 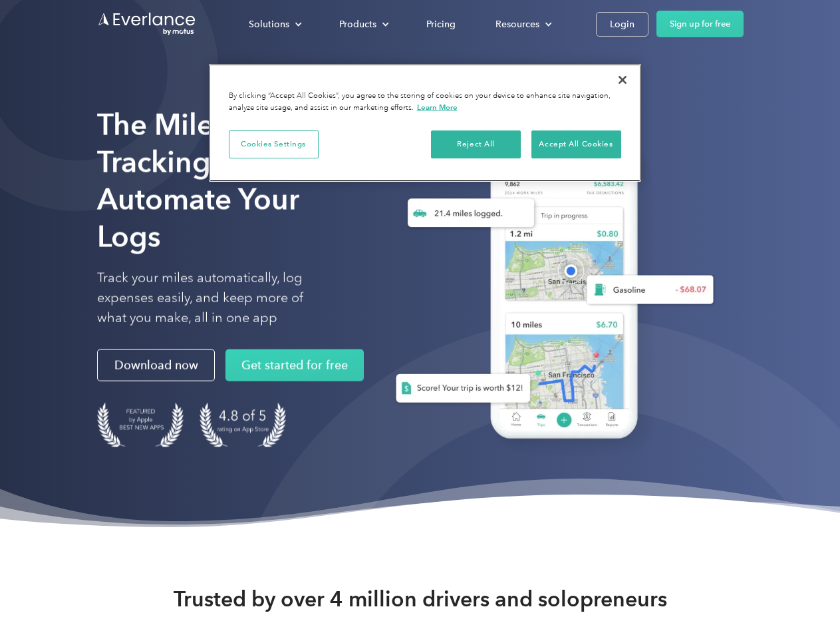 I want to click on a: Download now, so click(x=156, y=365).